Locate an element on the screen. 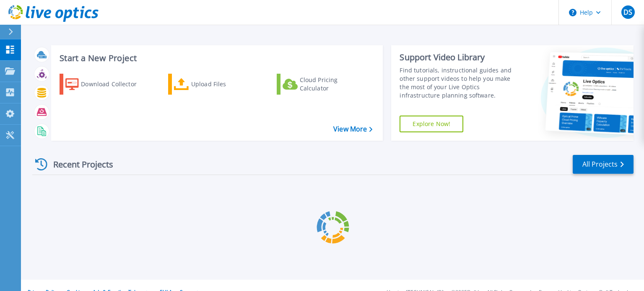 This screenshot has width=644, height=291. h3: Start a New Project is located at coordinates (215, 58).